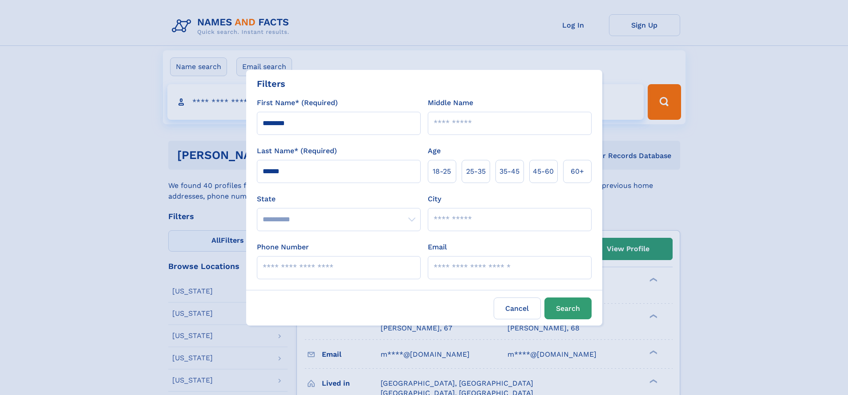 Image resolution: width=848 pixels, height=395 pixels. Describe the element at coordinates (441, 171) in the screenshot. I see `span: 18‑25` at that location.